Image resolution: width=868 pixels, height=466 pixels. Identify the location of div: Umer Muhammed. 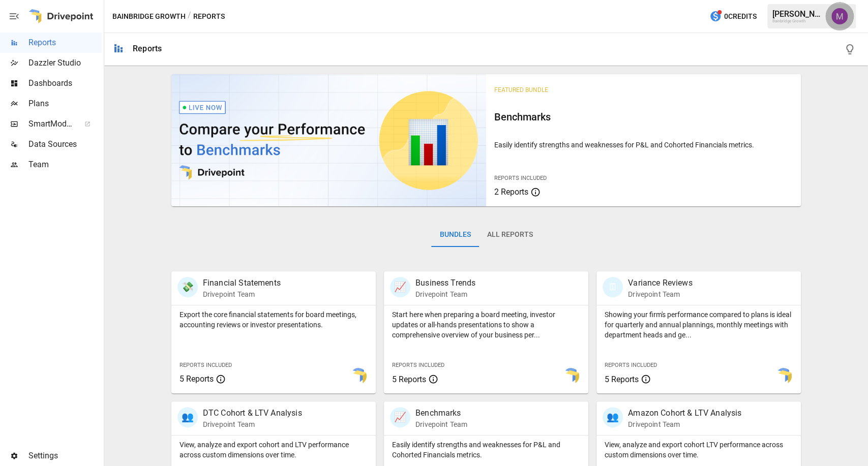
(840, 16).